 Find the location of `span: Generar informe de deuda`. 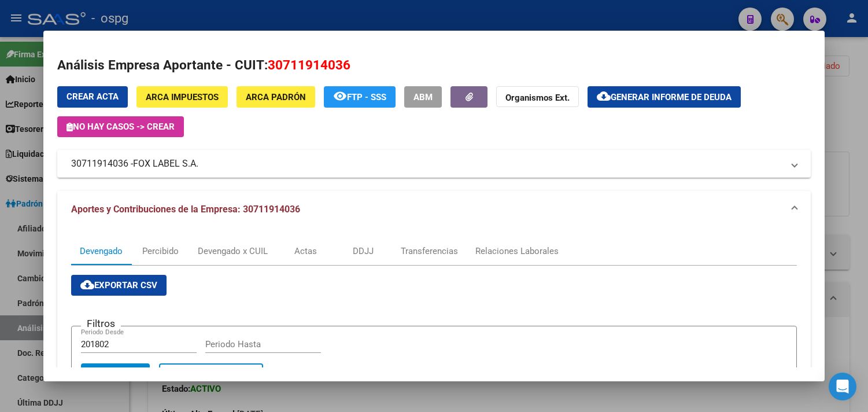

span: Generar informe de deuda is located at coordinates (671, 97).